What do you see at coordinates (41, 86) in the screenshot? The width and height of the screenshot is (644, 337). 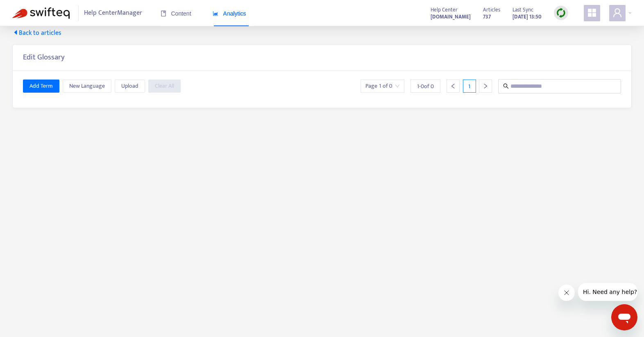 I see `span: Add Term` at bounding box center [41, 86].